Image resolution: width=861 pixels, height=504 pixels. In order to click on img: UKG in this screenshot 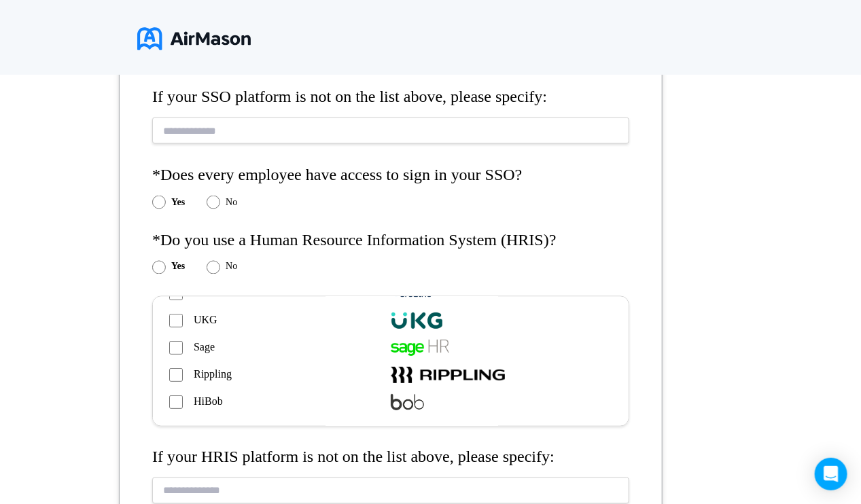, I will do `click(417, 321)`.